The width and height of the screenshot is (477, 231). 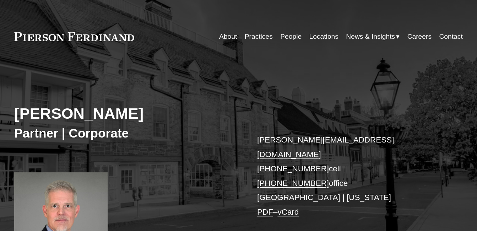 I want to click on a: Locations, so click(x=324, y=37).